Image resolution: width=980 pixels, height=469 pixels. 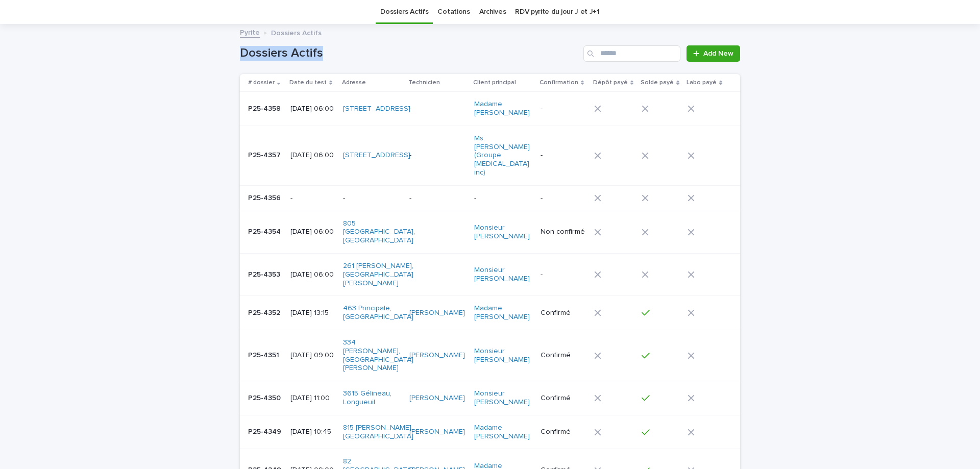 What do you see at coordinates (632, 54) in the screenshot?
I see `div: Search` at bounding box center [632, 54].